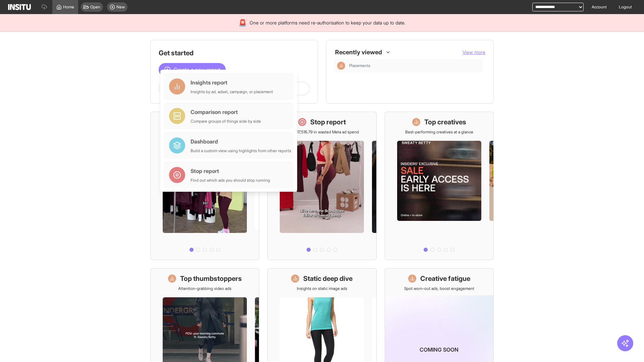 The height and width of the screenshot is (362, 644). What do you see at coordinates (241, 151) in the screenshot?
I see `div: Build a custom view using highlights from other reports` at bounding box center [241, 151].